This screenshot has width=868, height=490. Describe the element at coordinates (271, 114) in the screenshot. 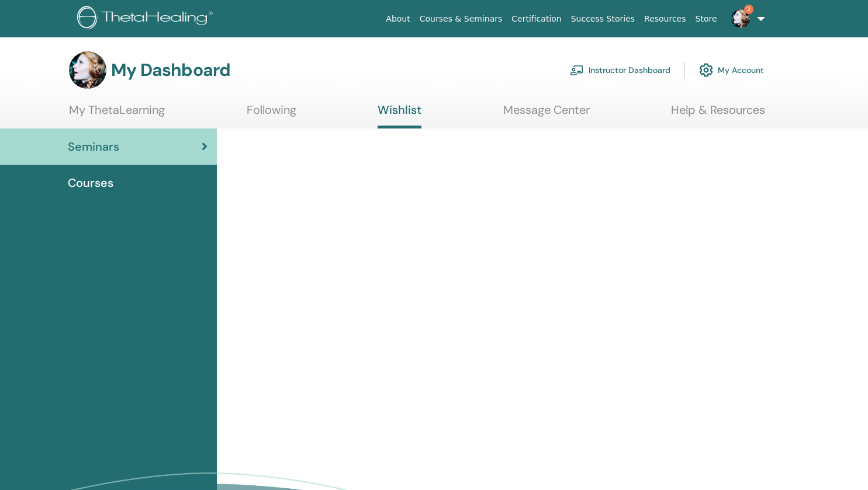

I see `a: Following` at that location.